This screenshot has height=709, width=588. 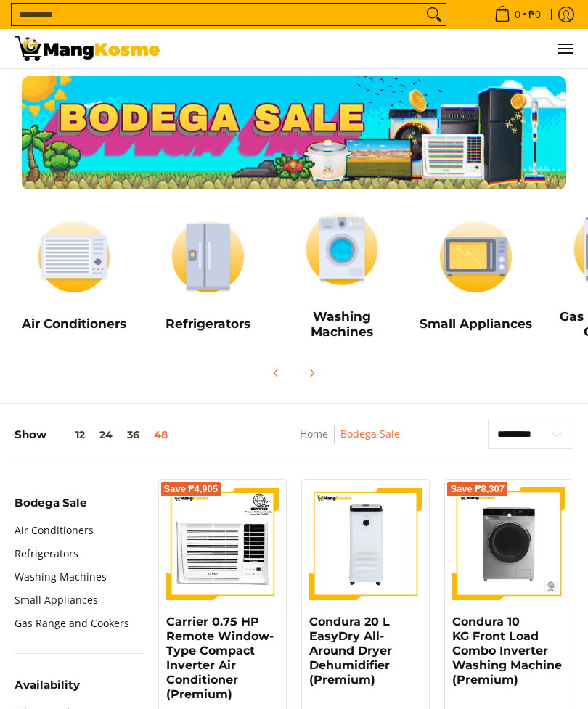 What do you see at coordinates (342, 324) in the screenshot?
I see `h5: Washing Machines` at bounding box center [342, 324].